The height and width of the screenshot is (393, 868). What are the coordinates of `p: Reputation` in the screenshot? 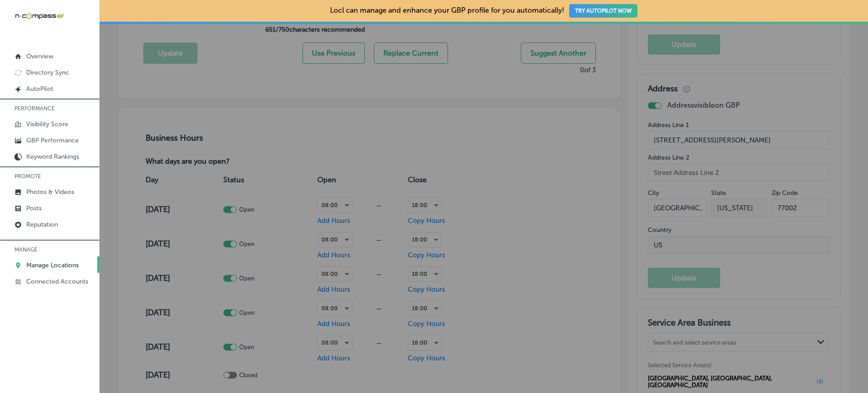 It's located at (42, 224).